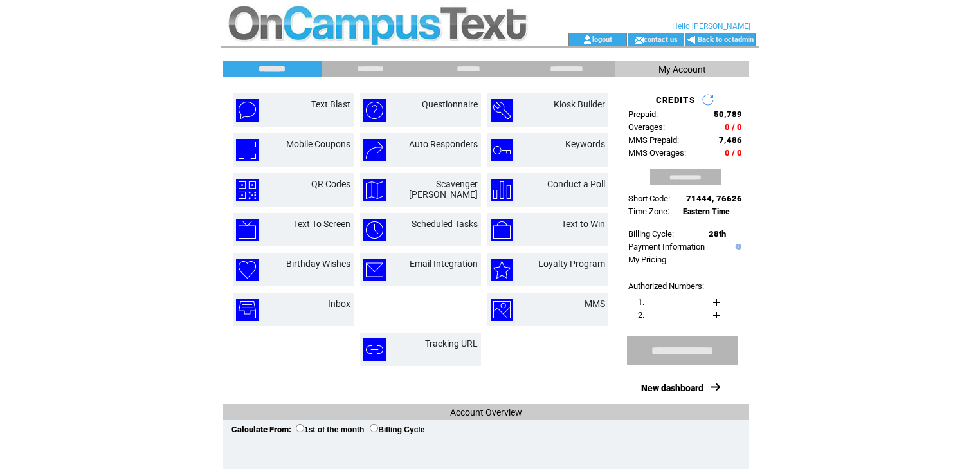  Describe the element at coordinates (339, 304) in the screenshot. I see `a: Inbox` at that location.